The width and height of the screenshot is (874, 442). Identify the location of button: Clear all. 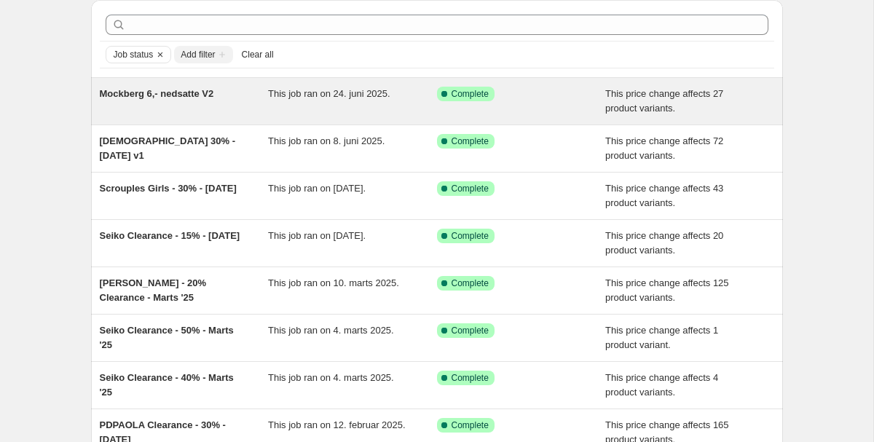
(258, 55).